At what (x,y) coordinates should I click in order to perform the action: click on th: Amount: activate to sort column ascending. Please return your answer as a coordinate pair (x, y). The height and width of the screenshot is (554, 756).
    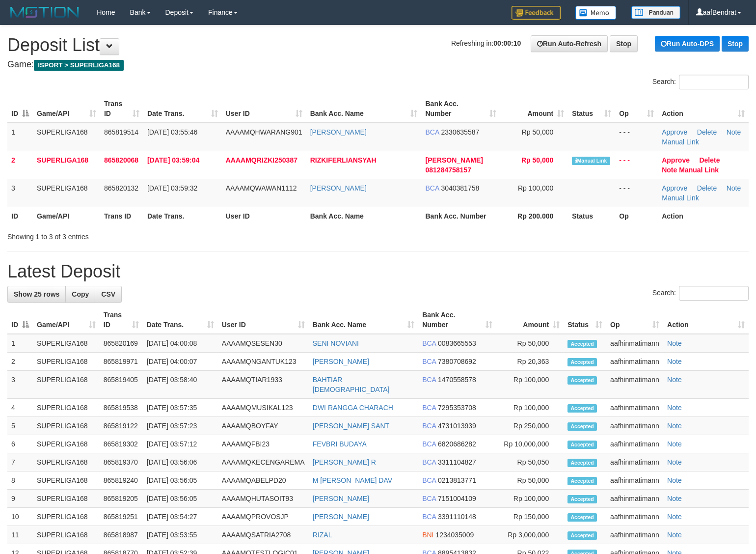
    Looking at the image, I should click on (530, 320).